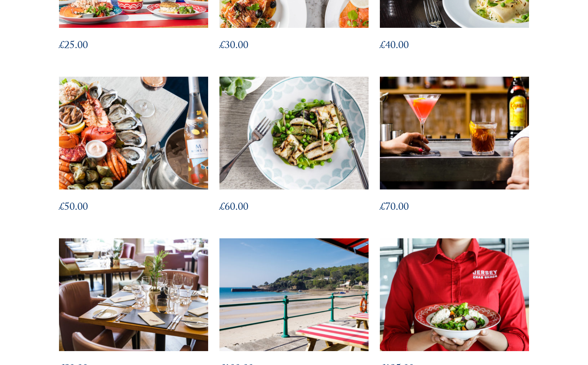  Describe the element at coordinates (234, 208) in the screenshot. I see `bdi: 60.00` at that location.